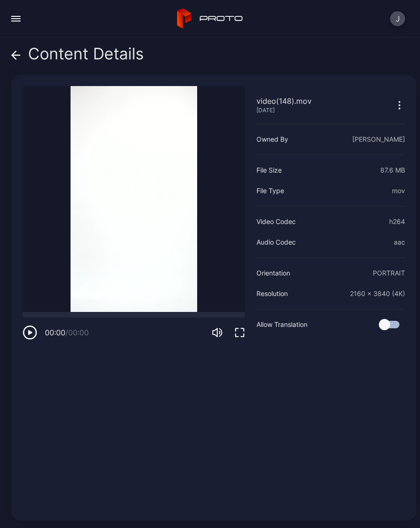 The height and width of the screenshot is (528, 420). I want to click on div: h264, so click(397, 222).